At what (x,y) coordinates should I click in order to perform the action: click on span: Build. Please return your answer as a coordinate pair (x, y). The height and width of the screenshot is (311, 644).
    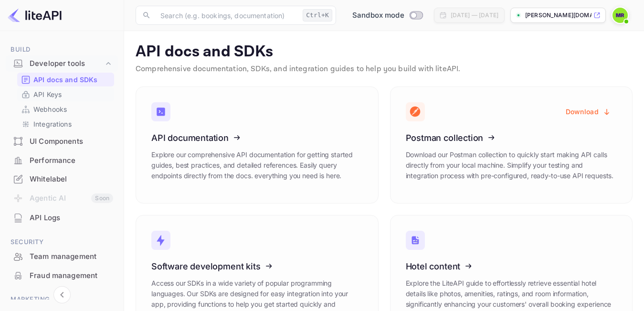
    Looking at the image, I should click on (62, 50).